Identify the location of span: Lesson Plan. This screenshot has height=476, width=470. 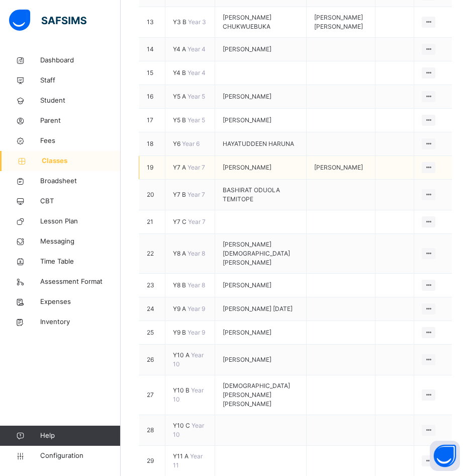
(80, 221).